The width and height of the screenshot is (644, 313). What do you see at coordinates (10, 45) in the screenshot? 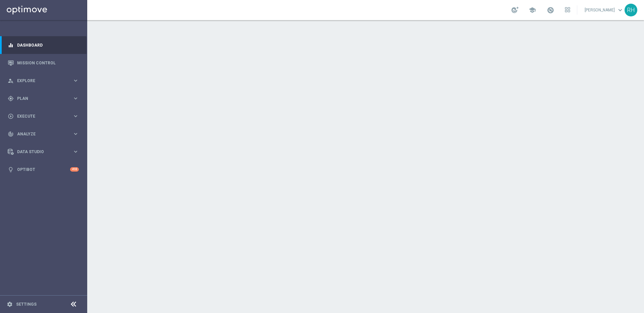
I see `i: equalizer` at bounding box center [10, 45].